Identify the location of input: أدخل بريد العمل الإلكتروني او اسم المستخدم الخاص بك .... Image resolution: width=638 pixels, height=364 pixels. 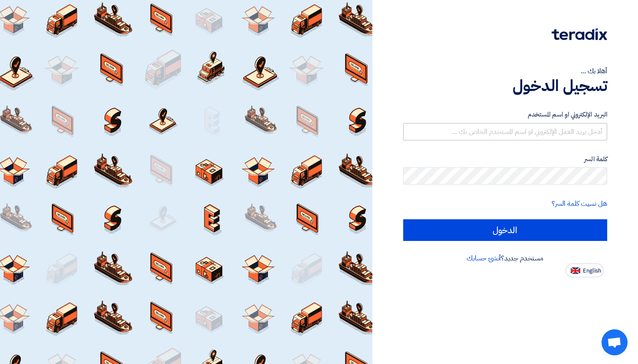
(505, 132).